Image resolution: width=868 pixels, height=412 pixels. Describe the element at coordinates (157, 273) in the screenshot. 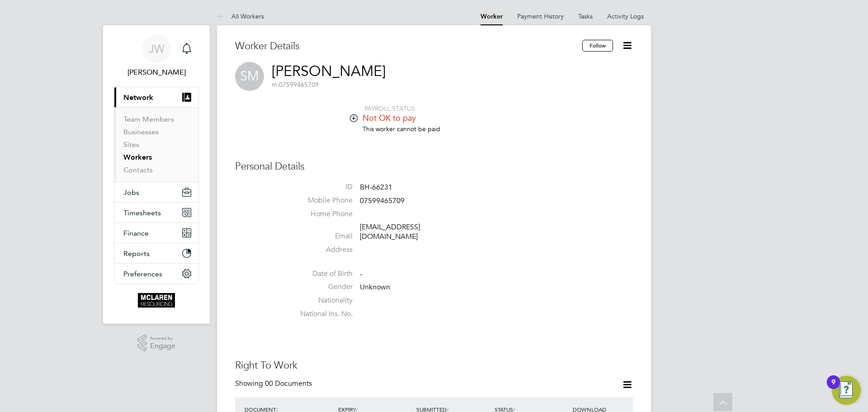

I see `button: Preferences` at that location.